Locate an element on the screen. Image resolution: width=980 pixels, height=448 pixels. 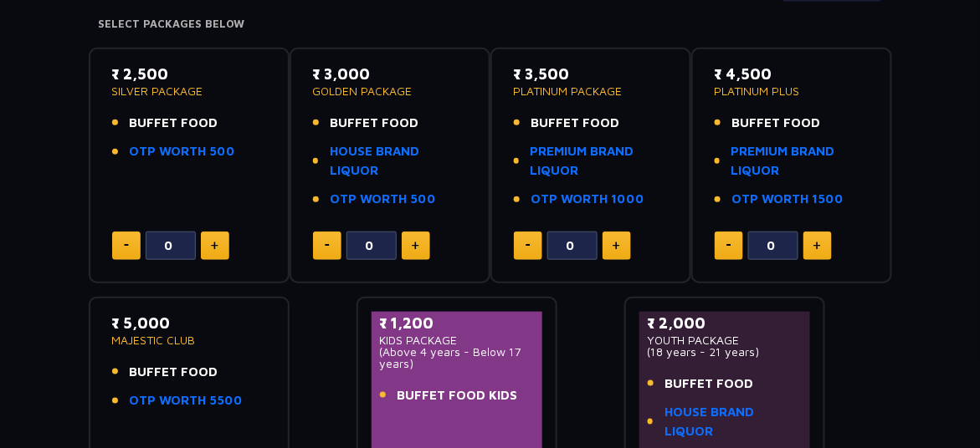
p: ₹ 3,500 is located at coordinates (591, 73).